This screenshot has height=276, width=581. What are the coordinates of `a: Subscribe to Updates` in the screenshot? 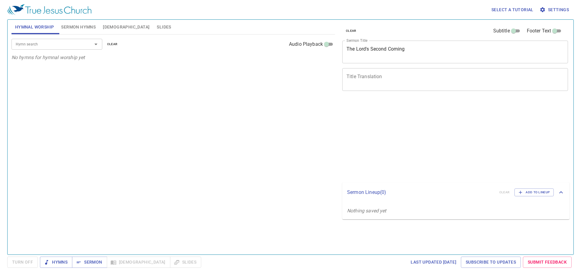 It's located at (491, 262).